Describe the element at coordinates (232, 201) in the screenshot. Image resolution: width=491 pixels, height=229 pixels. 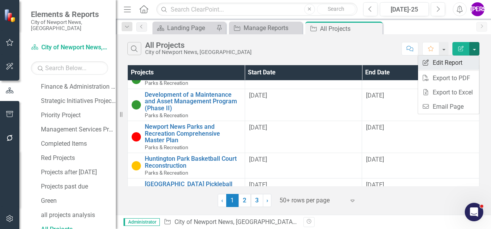
I see `span: 1` at that location.